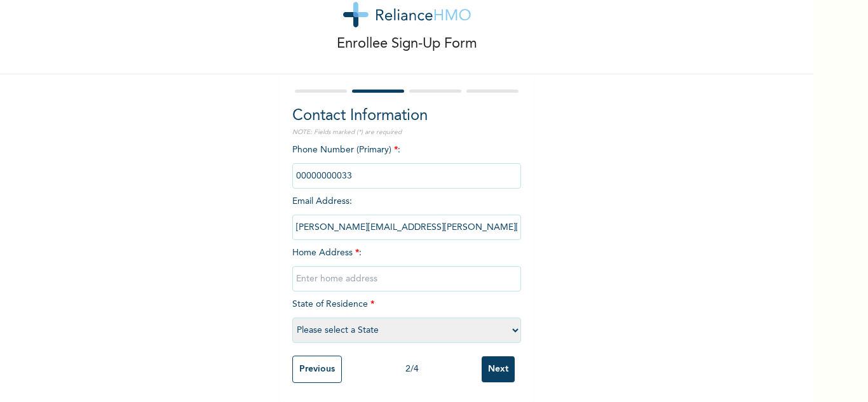 This screenshot has height=402, width=868. Describe the element at coordinates (407, 163) in the screenshot. I see `span: Phone Number (Primary) :` at that location.